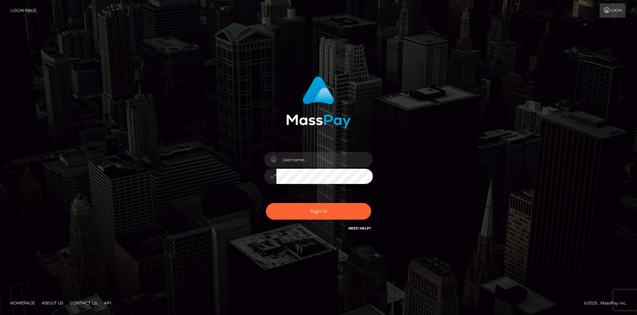 Image resolution: width=637 pixels, height=315 pixels. What do you see at coordinates (22, 303) in the screenshot?
I see `a: Homepage` at bounding box center [22, 303].